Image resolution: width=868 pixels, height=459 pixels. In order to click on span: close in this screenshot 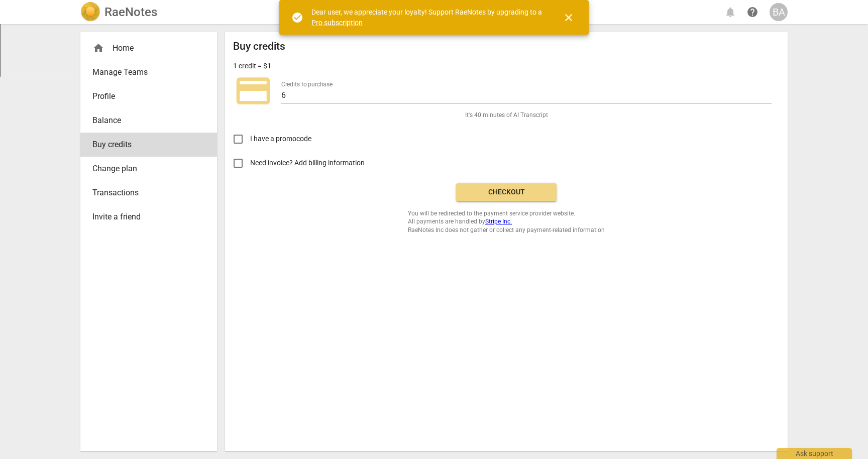, I will do `click(568, 17)`.